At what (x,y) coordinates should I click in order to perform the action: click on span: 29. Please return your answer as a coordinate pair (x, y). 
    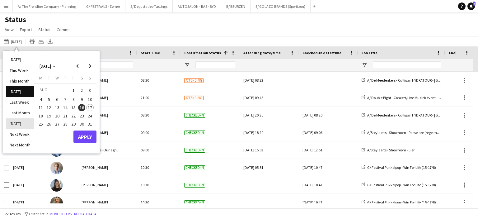
    Looking at the image, I should click on (73, 124).